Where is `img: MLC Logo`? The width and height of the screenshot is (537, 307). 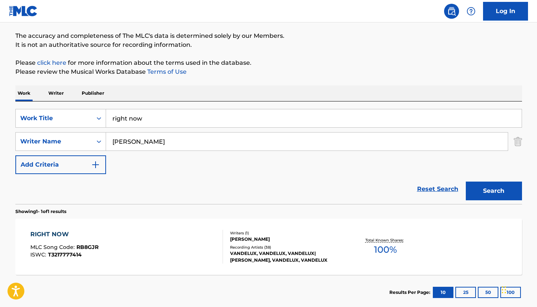 img: MLC Logo is located at coordinates (23, 11).